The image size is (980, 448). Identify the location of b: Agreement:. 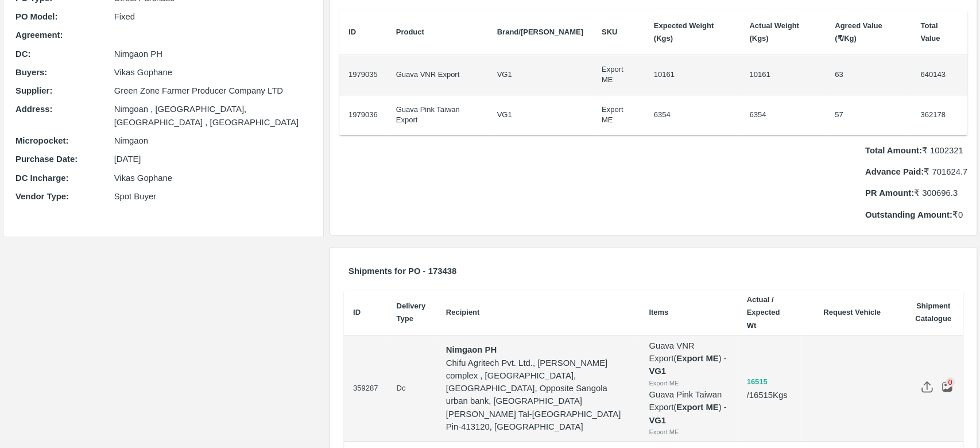
(39, 35).